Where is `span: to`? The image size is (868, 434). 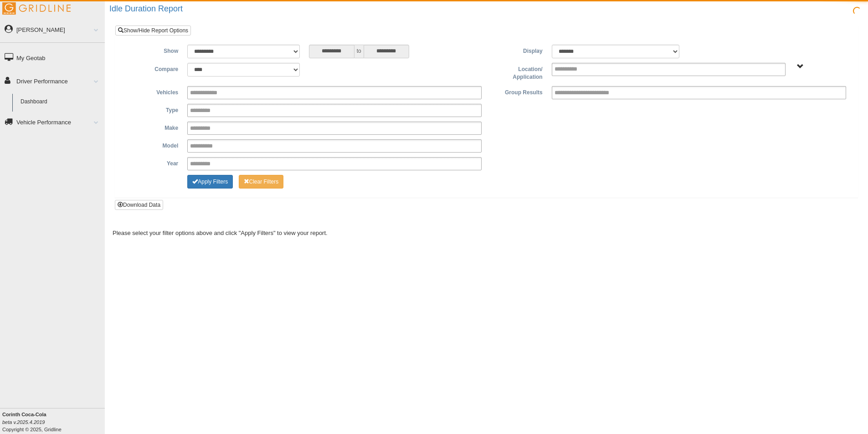 span: to is located at coordinates (359, 52).